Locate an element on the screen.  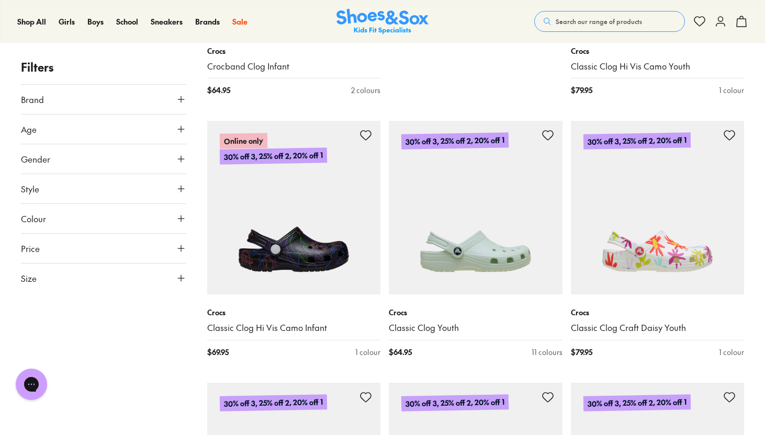
span: Gender is located at coordinates (36, 159).